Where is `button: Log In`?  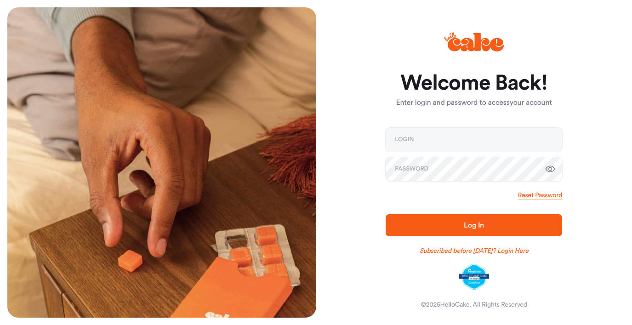 button: Log In is located at coordinates (474, 225).